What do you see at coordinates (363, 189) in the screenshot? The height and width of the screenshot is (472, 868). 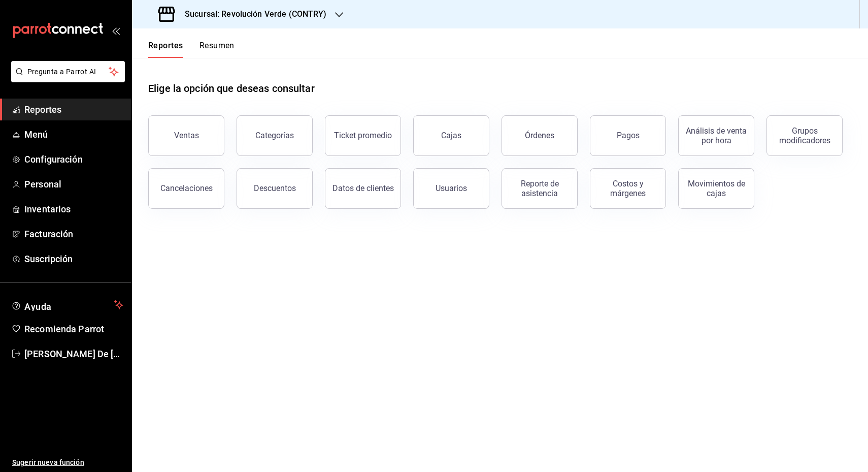 I see `button: Datos de clientes` at bounding box center [363, 189].